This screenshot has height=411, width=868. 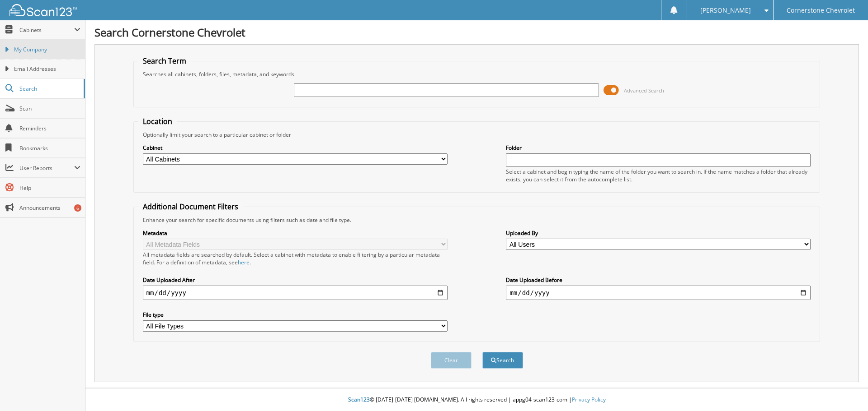 I want to click on img: scan123-logo-white.svg, so click(x=43, y=10).